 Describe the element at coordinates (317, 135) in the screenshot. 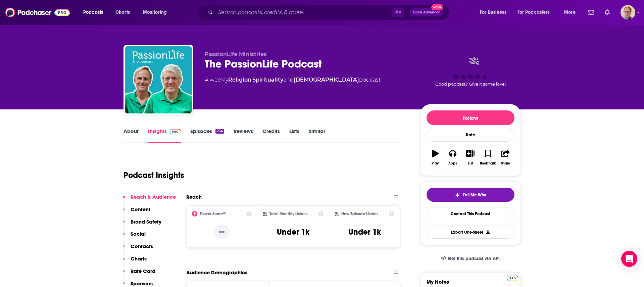

I see `a: Similar` at that location.